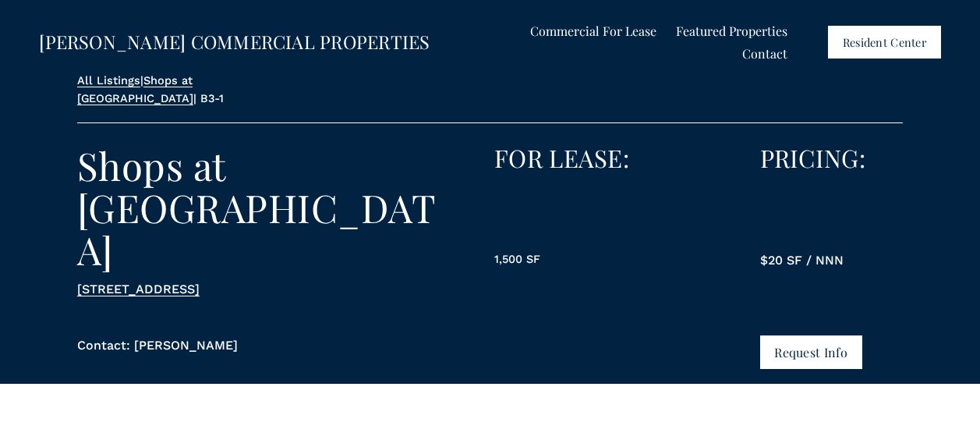 Image resolution: width=980 pixels, height=440 pixels. What do you see at coordinates (109, 80) in the screenshot?
I see `a: All Listings` at bounding box center [109, 80].